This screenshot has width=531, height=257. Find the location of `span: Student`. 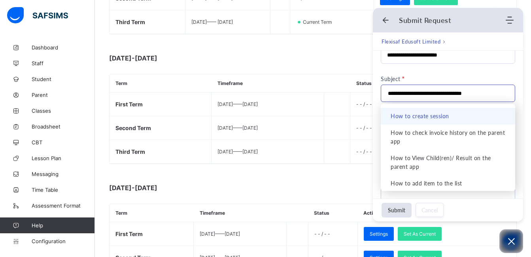

span: Student is located at coordinates (63, 79).